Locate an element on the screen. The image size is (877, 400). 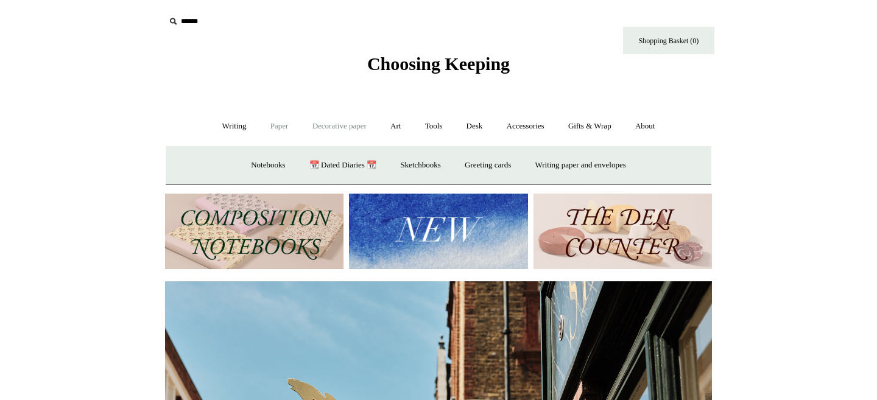
a: Sketchbooks is located at coordinates (420, 165).